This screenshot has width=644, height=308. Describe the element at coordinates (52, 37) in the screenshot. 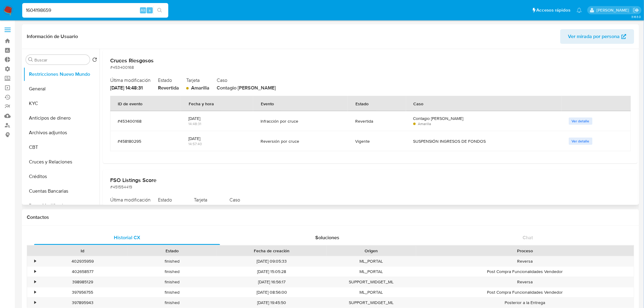

I see `h1: Información de Usuario` at that location.